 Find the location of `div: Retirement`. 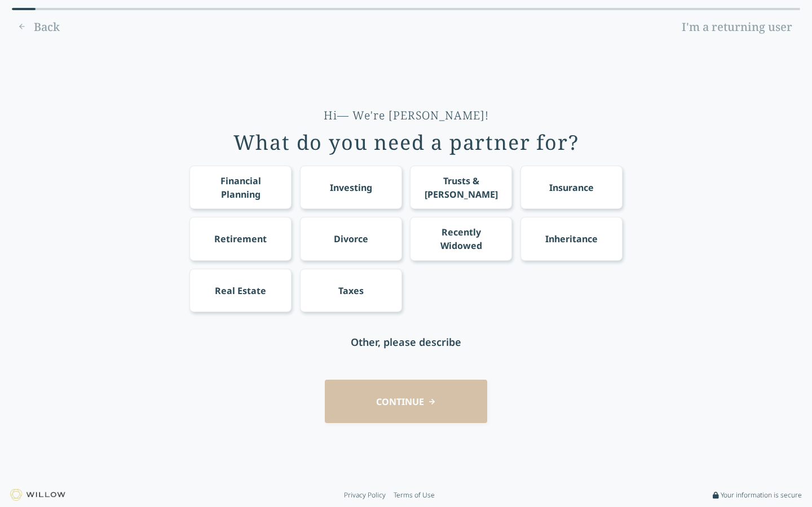

div: Retirement is located at coordinates (240, 239).